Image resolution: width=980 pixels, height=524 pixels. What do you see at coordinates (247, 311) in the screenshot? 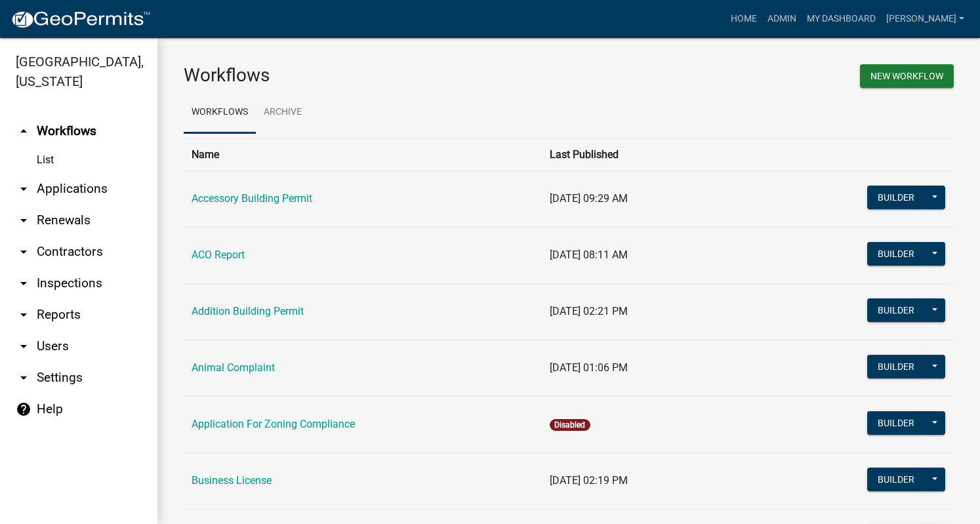
I see `a: Addition Building Permit` at bounding box center [247, 311].